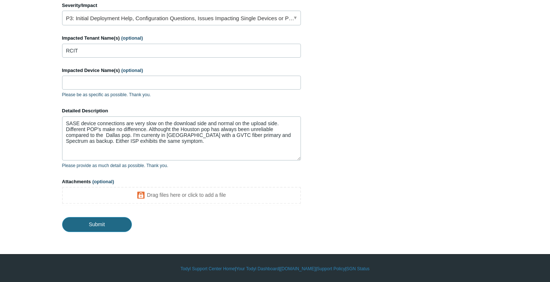 The height and width of the screenshot is (282, 550). What do you see at coordinates (181, 111) in the screenshot?
I see `label: Detailed Description` at bounding box center [181, 111].